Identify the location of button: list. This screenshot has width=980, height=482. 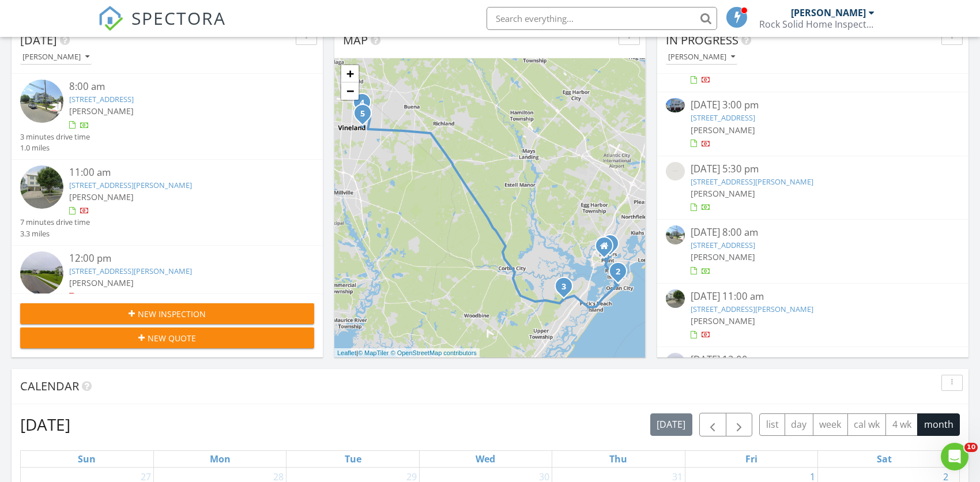
(772, 424).